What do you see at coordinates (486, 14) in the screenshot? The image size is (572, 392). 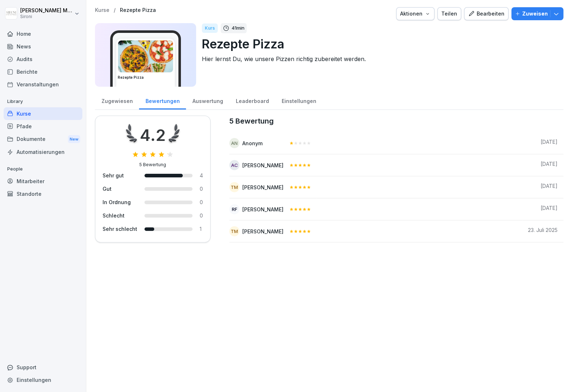 I see `div: Bearbeiten` at bounding box center [486, 14].